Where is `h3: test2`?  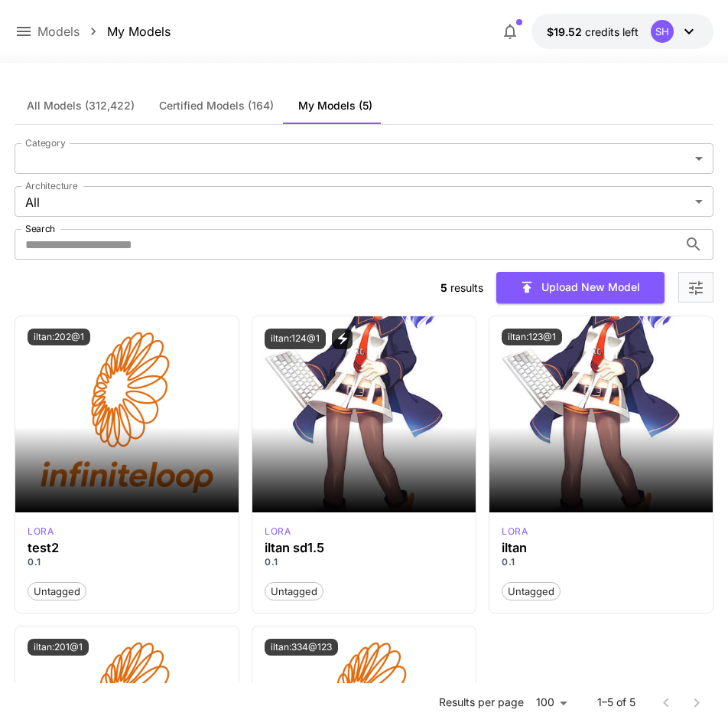 h3: test2 is located at coordinates (127, 547).